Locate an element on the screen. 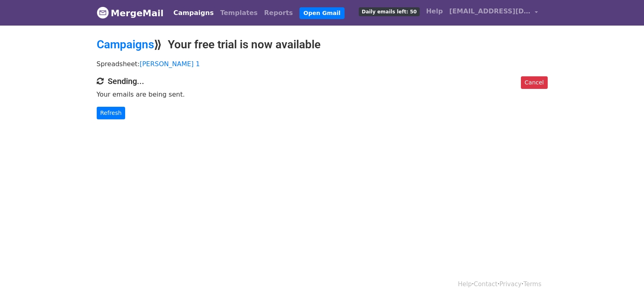  span: Daily emails left: 50 is located at coordinates (389, 12).